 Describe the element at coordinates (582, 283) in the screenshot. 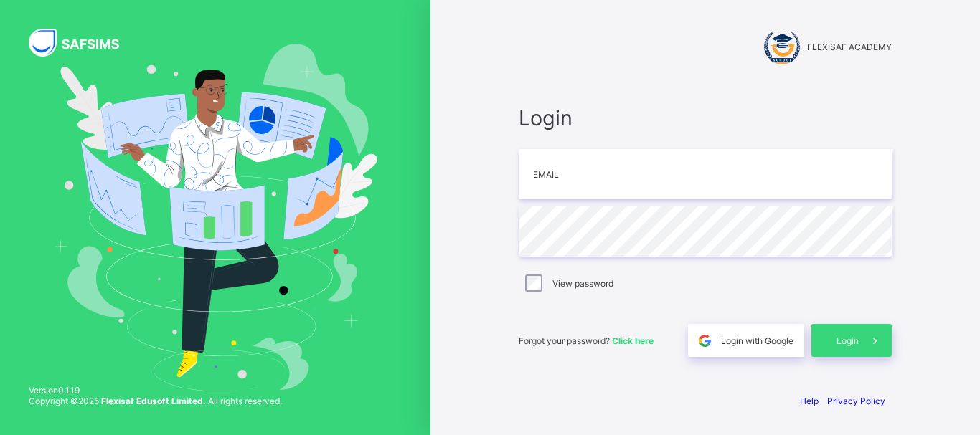

I see `label: View password` at that location.